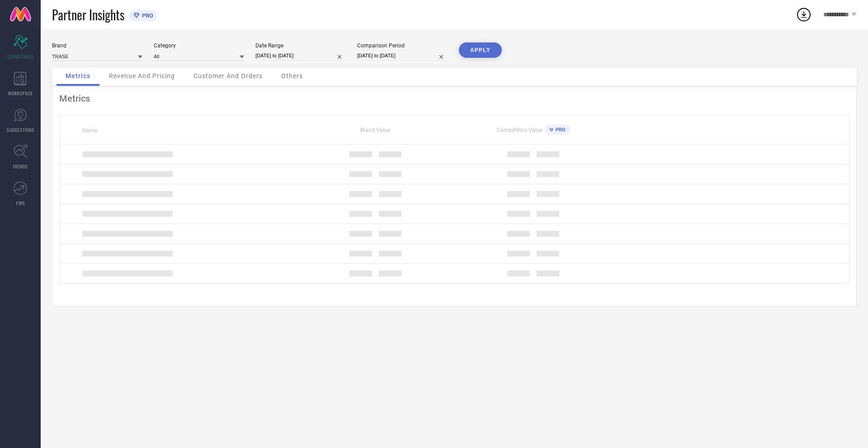  I want to click on button: APPLY, so click(480, 50).